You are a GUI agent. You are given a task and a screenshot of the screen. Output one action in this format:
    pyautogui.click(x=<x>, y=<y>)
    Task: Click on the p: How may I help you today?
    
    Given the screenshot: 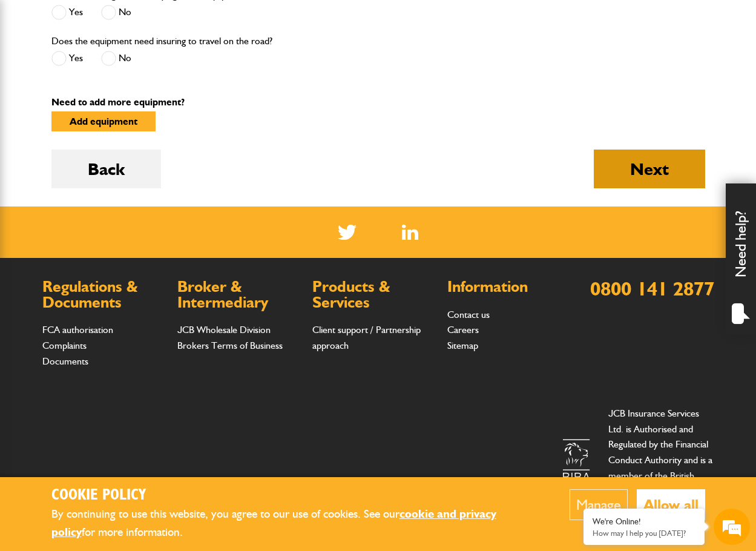 What is the action you would take?
    pyautogui.click(x=644, y=533)
    